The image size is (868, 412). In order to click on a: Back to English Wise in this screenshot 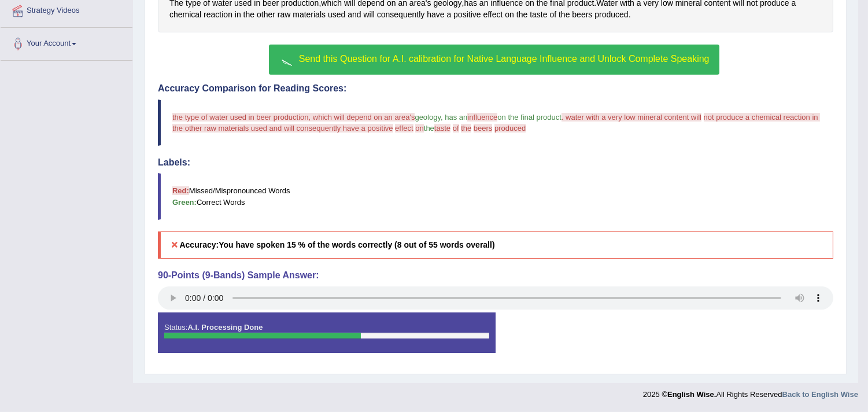, I will do `click(820, 394)`.